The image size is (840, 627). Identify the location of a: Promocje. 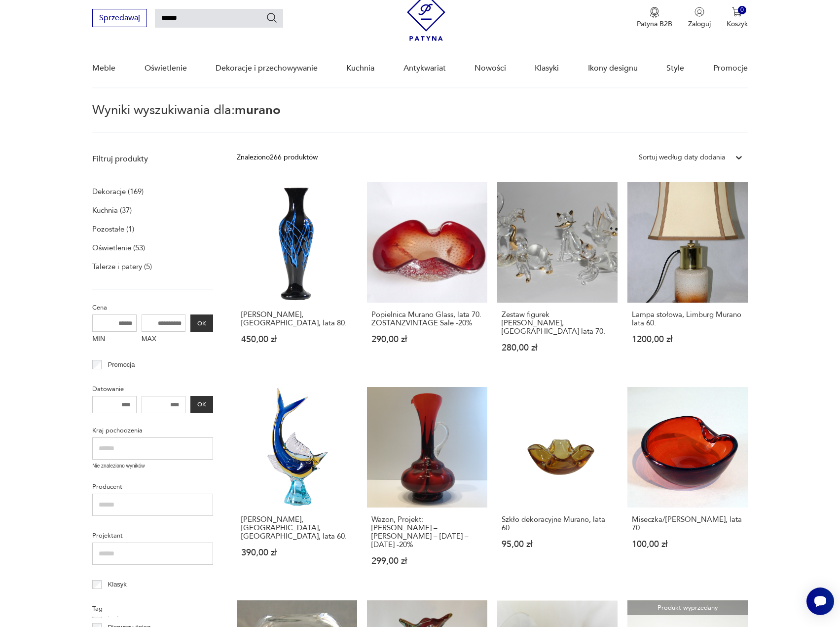
(730, 68).